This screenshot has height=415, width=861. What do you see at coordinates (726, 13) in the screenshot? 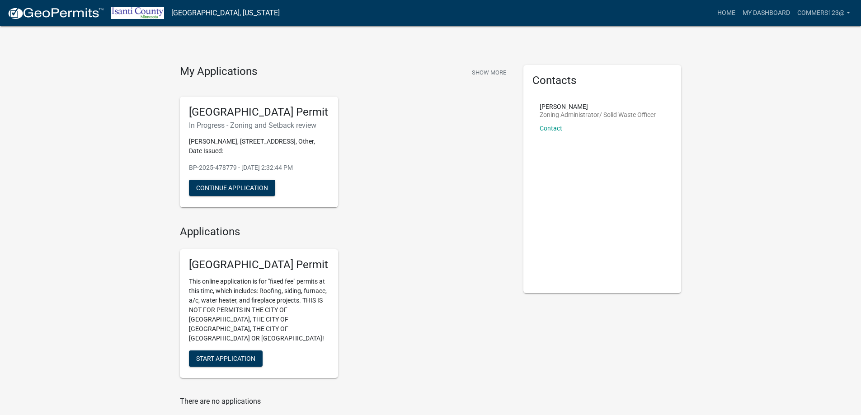
I see `a: Home` at bounding box center [726, 13].